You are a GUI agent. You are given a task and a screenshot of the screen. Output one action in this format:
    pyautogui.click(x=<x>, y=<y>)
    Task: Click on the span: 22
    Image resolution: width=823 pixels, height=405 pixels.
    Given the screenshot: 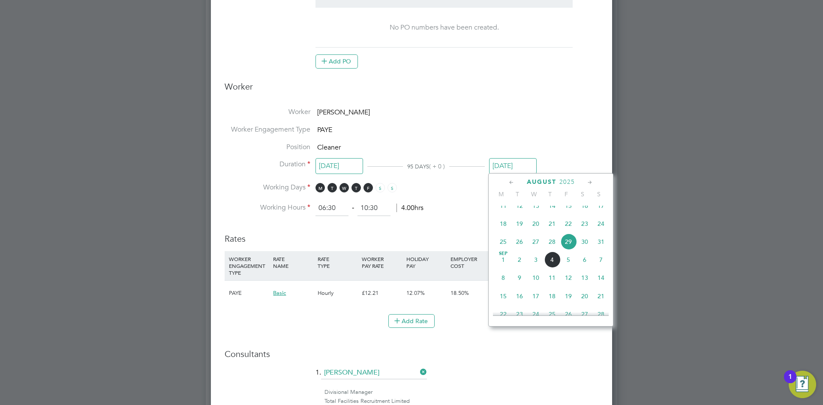 What is the action you would take?
    pyautogui.click(x=503, y=314)
    